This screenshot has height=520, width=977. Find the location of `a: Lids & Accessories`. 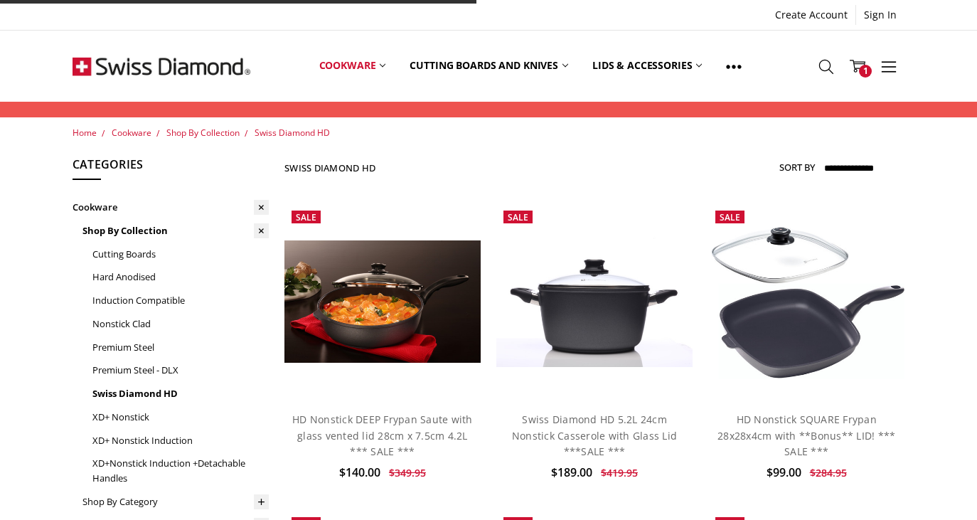

a: Lids & Accessories is located at coordinates (647, 65).